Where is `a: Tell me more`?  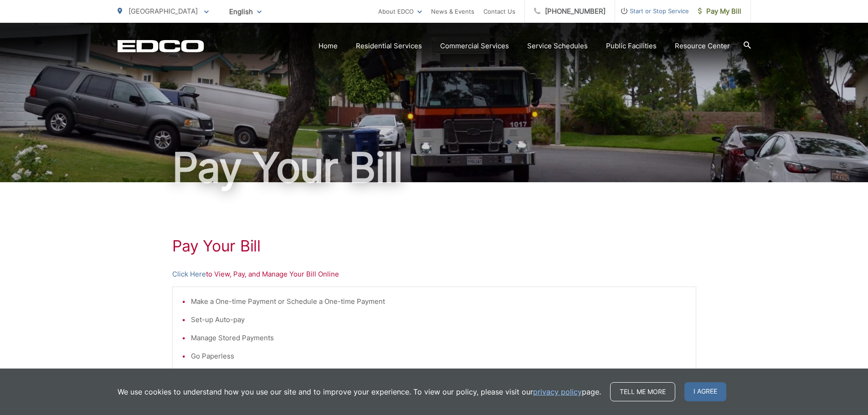 a: Tell me more is located at coordinates (642, 392).